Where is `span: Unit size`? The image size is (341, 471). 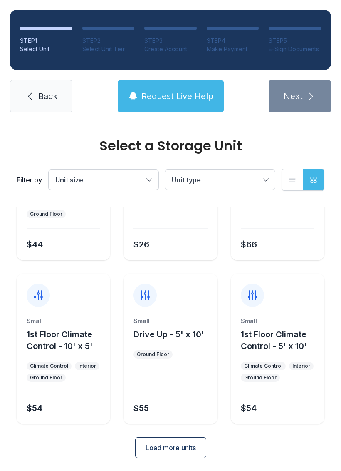
span: Unit size is located at coordinates (69, 180).